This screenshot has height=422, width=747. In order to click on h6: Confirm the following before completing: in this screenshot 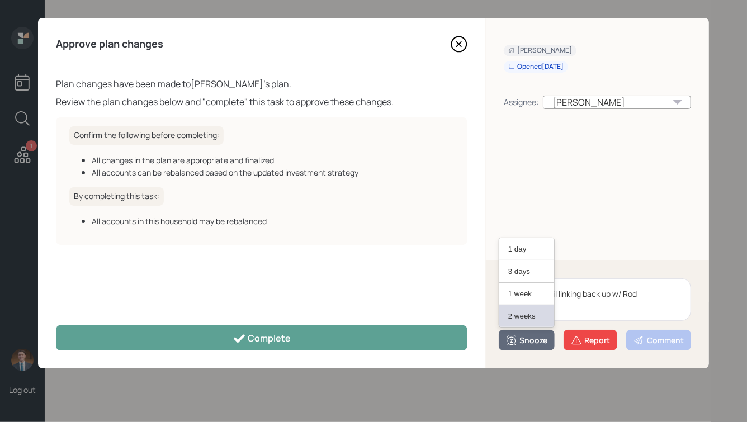, I will do `click(147, 135)`.